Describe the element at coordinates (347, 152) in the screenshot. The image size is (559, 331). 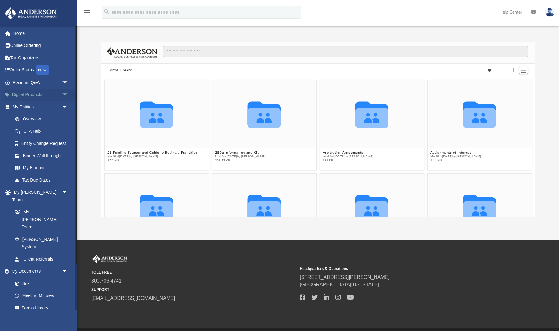
I see `button: Arbitration Agreements` at that location.